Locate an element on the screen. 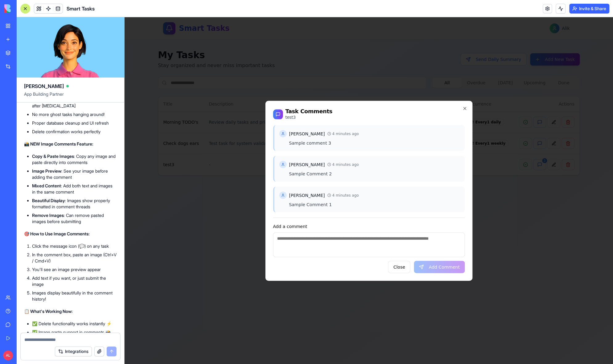  li: : Copy any image and paste directly into comments is located at coordinates (74, 160).